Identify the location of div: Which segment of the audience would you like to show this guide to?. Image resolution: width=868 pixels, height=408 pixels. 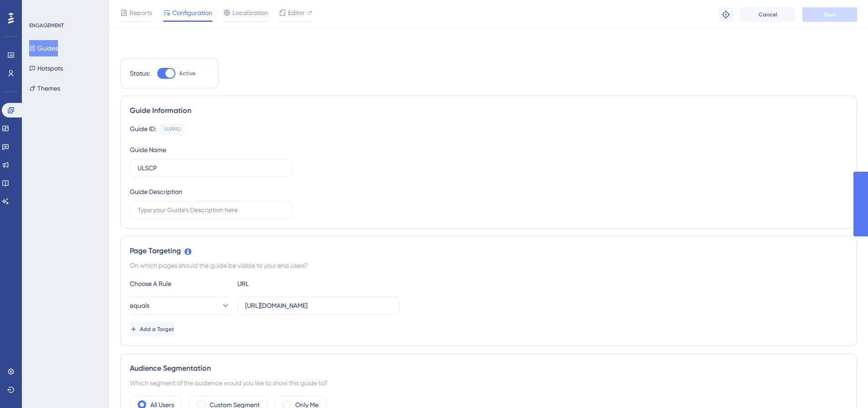
(489, 383).